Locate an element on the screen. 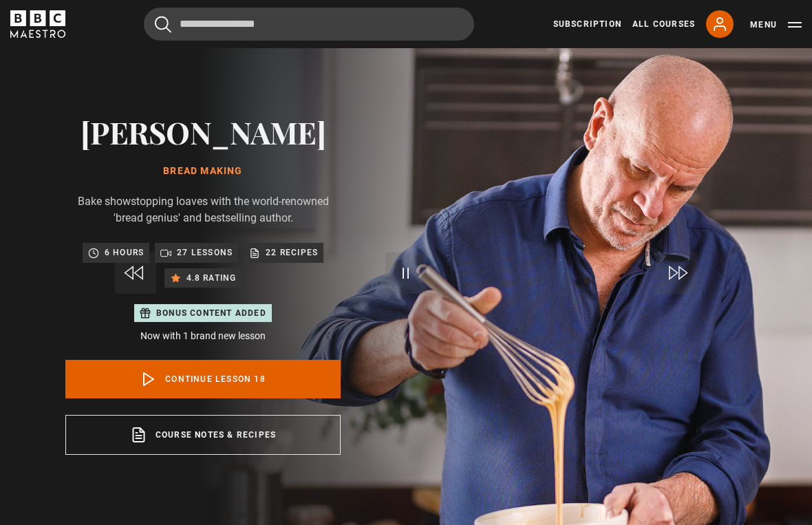 The image size is (812, 525). a: Continue lesson 18 is located at coordinates (203, 379).